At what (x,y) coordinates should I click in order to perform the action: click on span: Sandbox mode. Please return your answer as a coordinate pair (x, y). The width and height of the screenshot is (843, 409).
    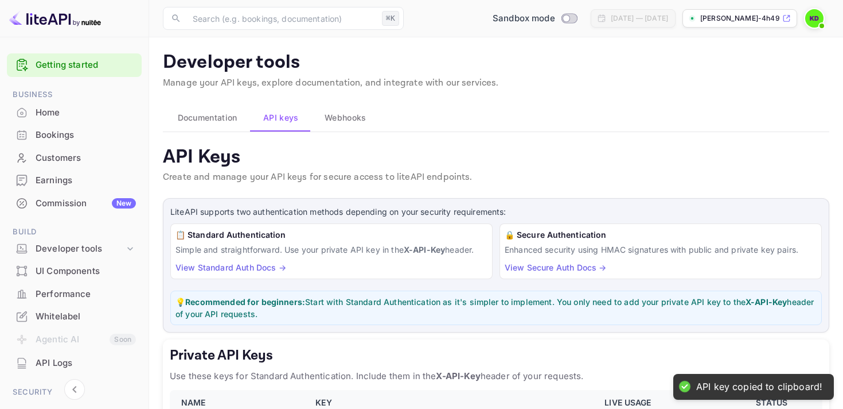
    Looking at the image, I should click on (524, 18).